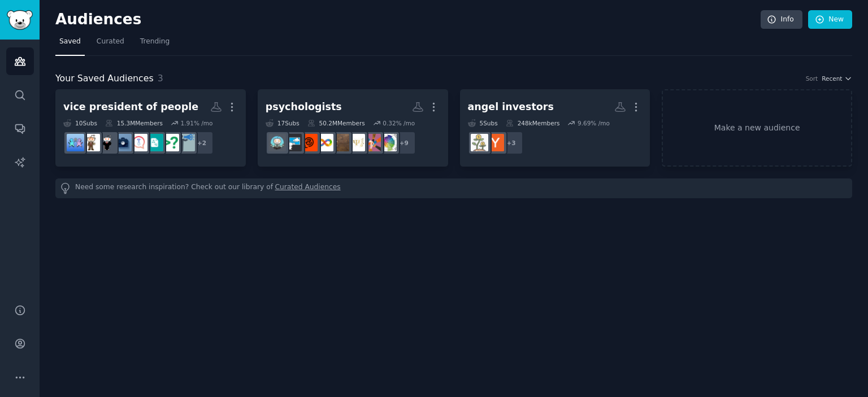 The height and width of the screenshot is (397, 868). I want to click on img: ycombinator, so click(495, 142).